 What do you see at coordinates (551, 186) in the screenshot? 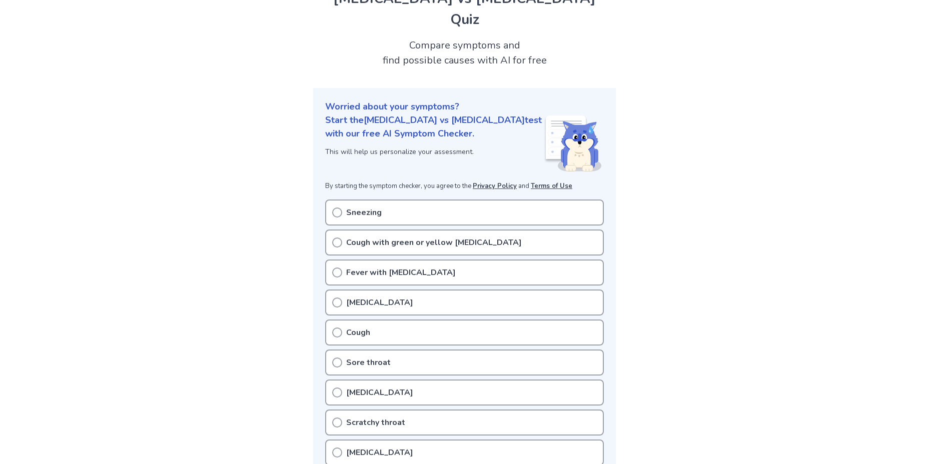
I see `a: Terms of Use` at bounding box center [551, 186].